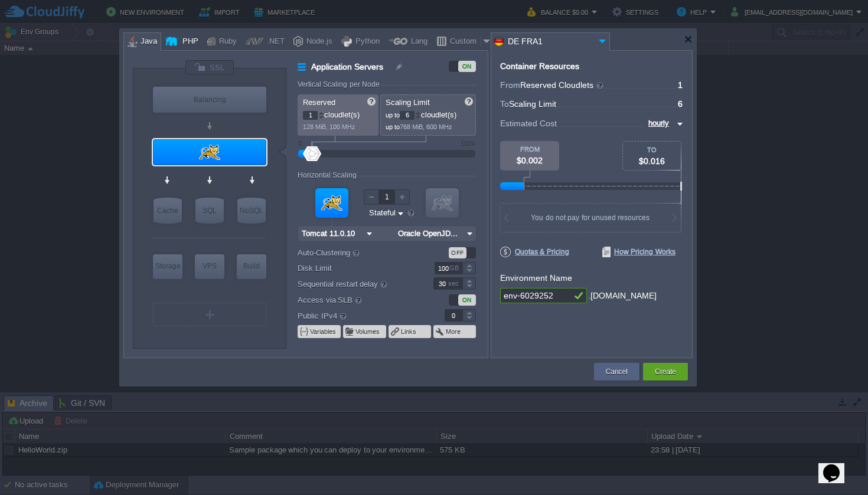  Describe the element at coordinates (210, 267) in the screenshot. I see `div: Elastic VPS` at that location.